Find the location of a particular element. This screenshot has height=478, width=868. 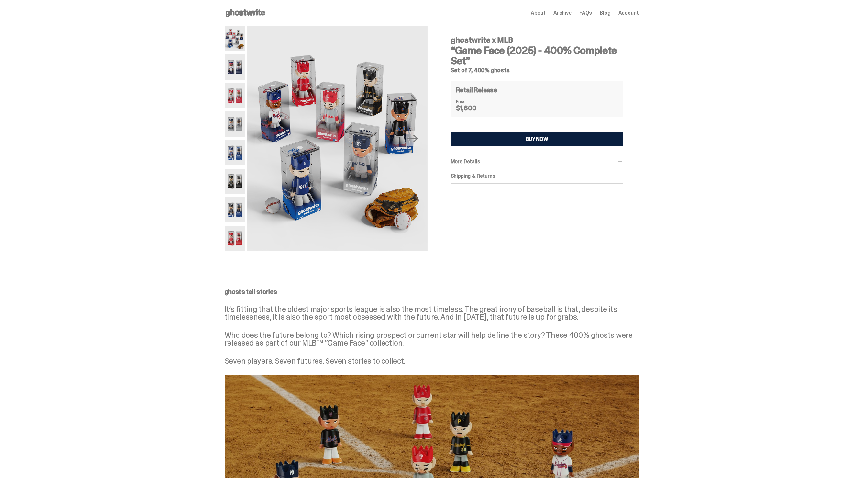

p: ghosts tell stories is located at coordinates (432, 292).